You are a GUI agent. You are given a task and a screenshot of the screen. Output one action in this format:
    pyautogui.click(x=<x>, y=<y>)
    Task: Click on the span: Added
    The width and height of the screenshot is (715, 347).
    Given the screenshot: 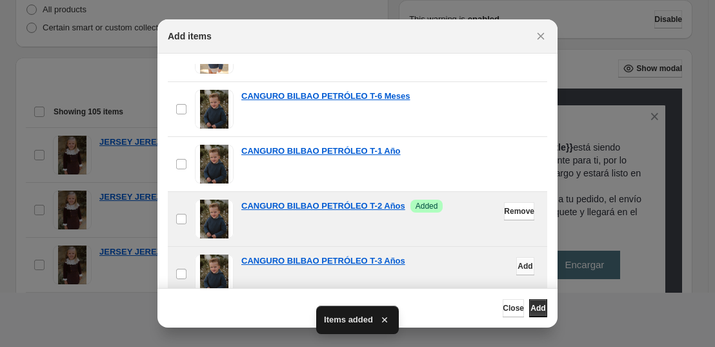 What is the action you would take?
    pyautogui.click(x=427, y=206)
    